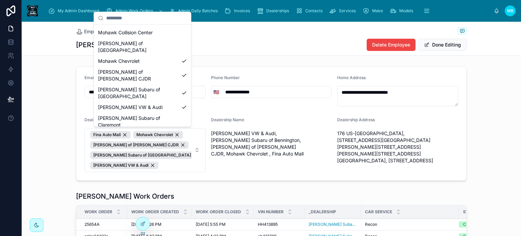 This screenshot has height=236, width=521. I want to click on span: Car Service, so click(379, 212).